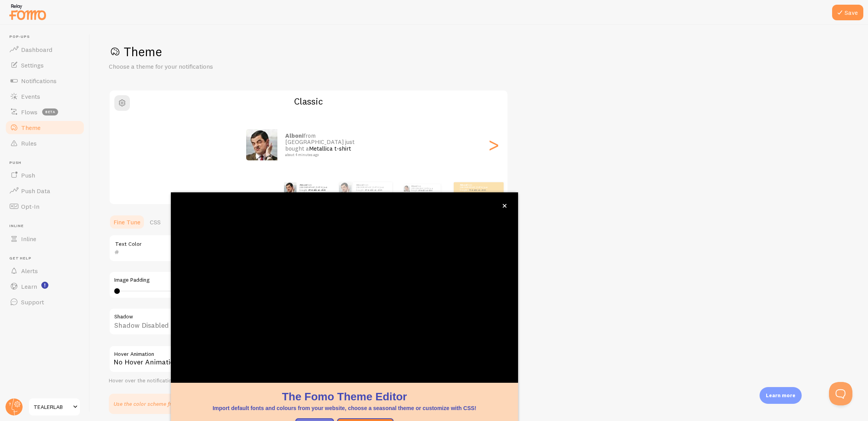 The width and height of the screenshot is (868, 421). What do you see at coordinates (479, 51) in the screenshot?
I see `h1: Theme` at bounding box center [479, 51].